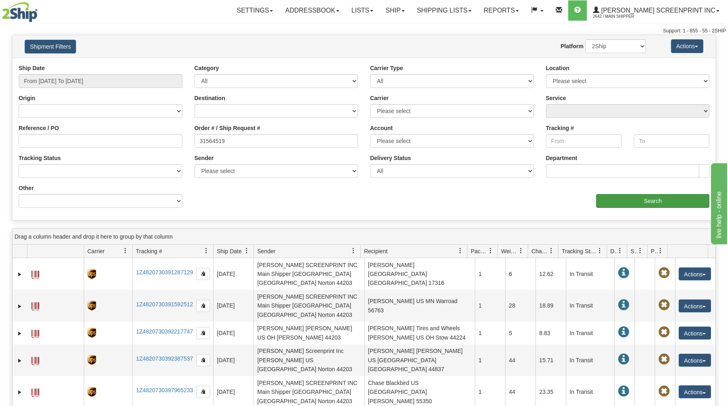  What do you see at coordinates (641, 251) in the screenshot?
I see `a: Shipment Issues filter column settings` at bounding box center [641, 251].